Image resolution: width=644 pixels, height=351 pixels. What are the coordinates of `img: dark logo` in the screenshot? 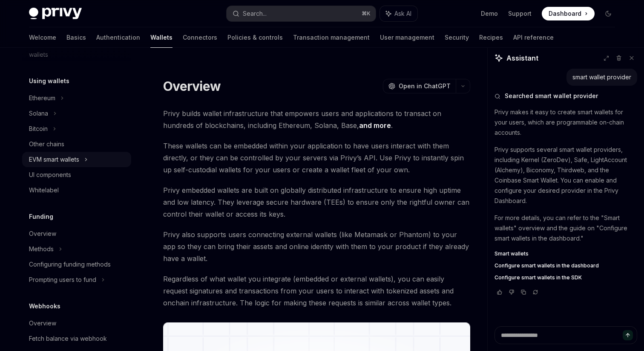 It's located at (56, 14).